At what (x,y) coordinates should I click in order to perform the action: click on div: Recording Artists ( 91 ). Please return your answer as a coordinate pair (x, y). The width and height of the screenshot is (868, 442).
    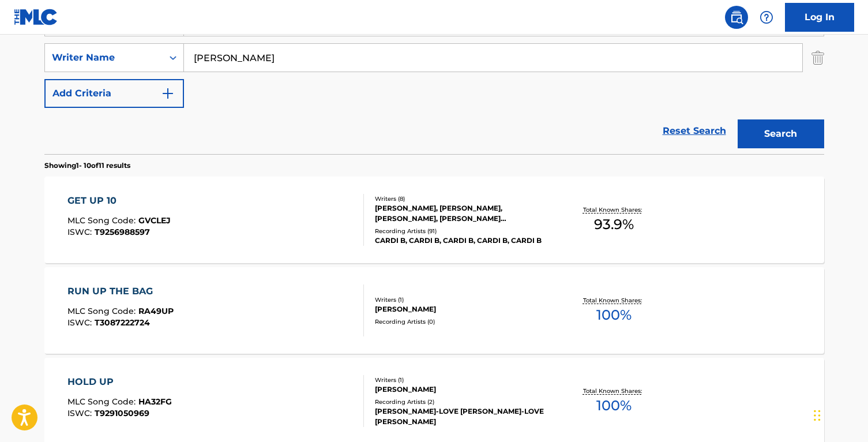
    Looking at the image, I should click on (462, 231).